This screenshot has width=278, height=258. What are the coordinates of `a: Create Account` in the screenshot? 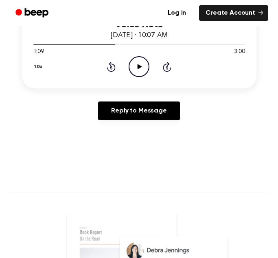 It's located at (234, 13).